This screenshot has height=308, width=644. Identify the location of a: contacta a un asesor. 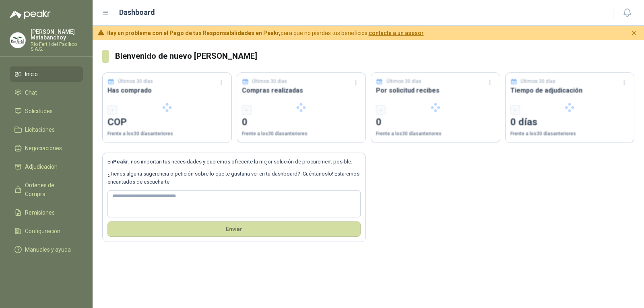
(396, 33).